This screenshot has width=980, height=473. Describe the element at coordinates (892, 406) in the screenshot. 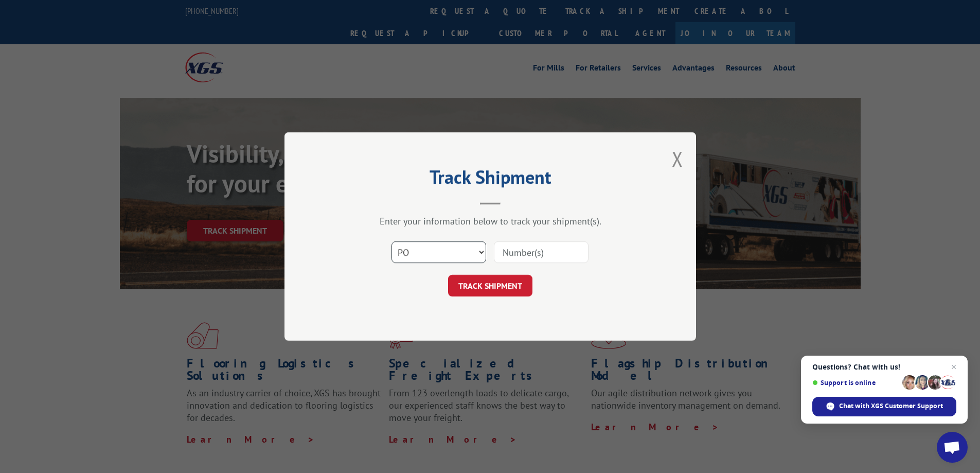

I see `span: Chat with XGS Customer Support` at that location.